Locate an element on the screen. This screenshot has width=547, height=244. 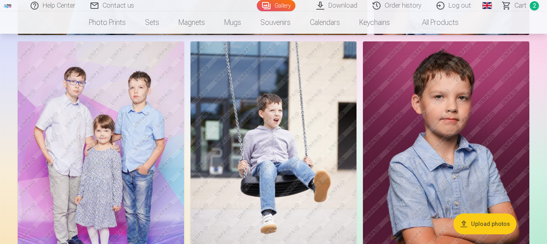
a: Magnets is located at coordinates (192, 22).